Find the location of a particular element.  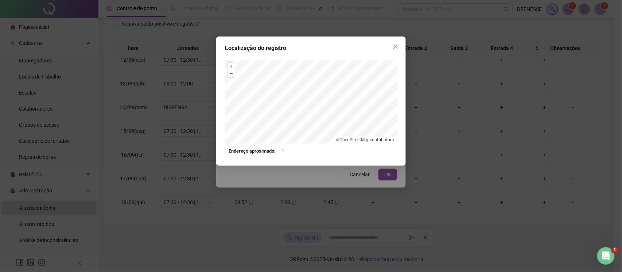

div: Localização do registro is located at coordinates (311, 48).